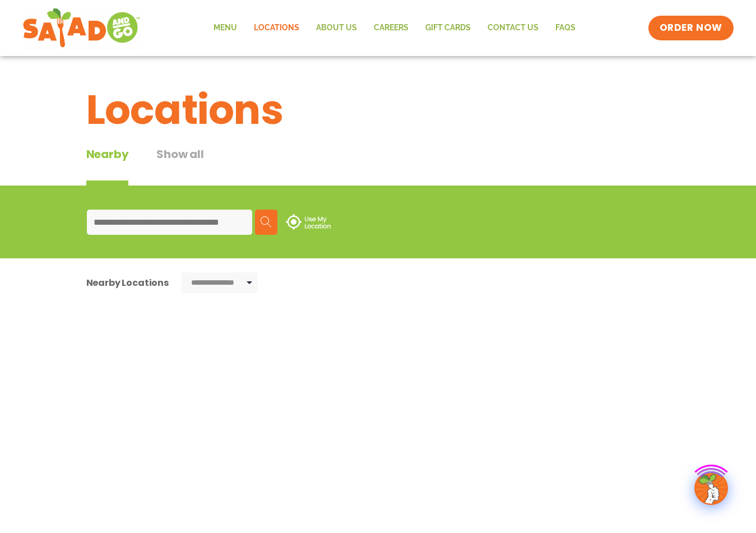  I want to click on a: About Us, so click(336, 28).